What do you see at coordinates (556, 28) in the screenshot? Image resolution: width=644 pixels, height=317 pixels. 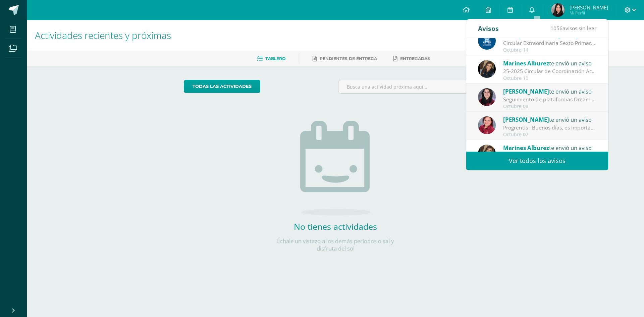 I see `span: 1056` at bounding box center [556, 28].